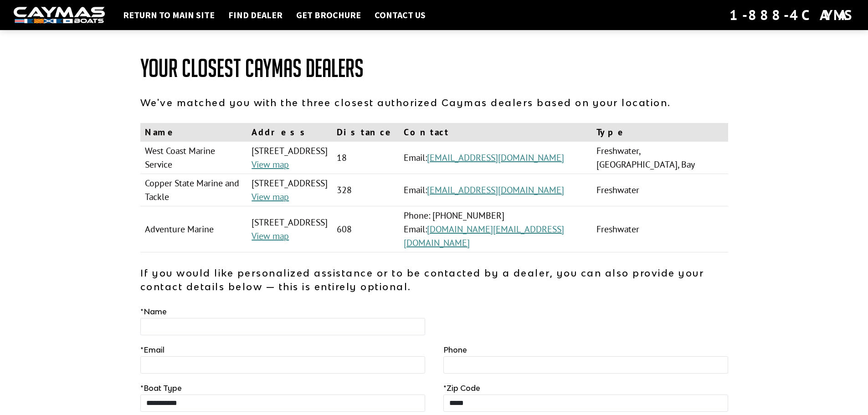 The height and width of the screenshot is (415, 868). I want to click on label: Email, so click(152, 350).